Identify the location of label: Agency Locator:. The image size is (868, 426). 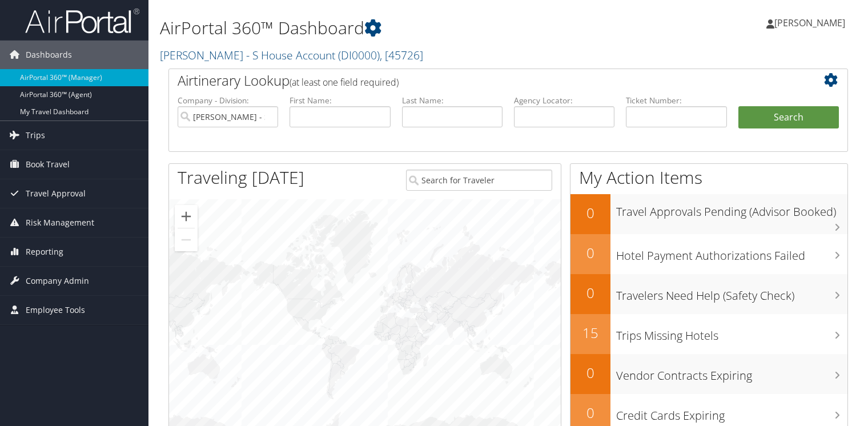
(564, 101).